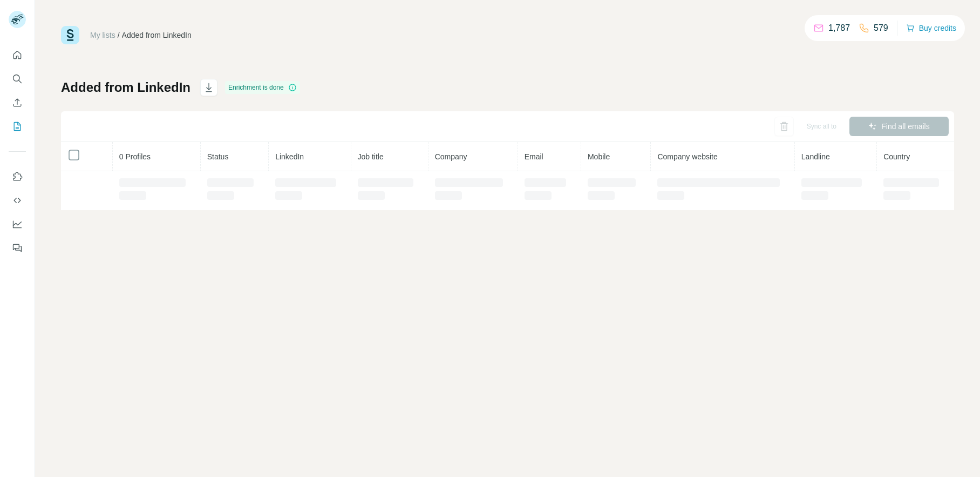  Describe the element at coordinates (135, 157) in the screenshot. I see `span: 0 Profiles` at that location.